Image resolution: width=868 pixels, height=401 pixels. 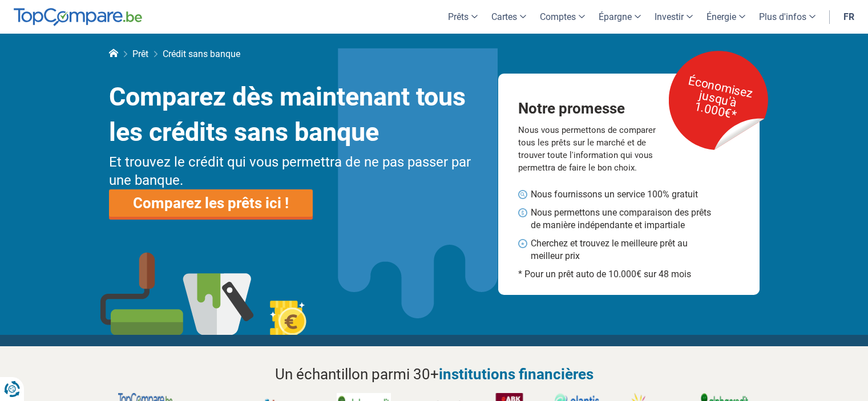 What do you see at coordinates (140, 54) in the screenshot?
I see `a: Prêt` at bounding box center [140, 54].